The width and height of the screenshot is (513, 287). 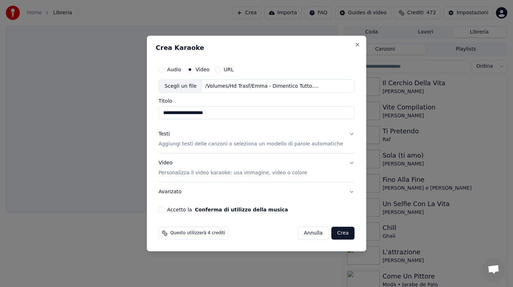 What do you see at coordinates (227, 210) in the screenshot?
I see `label: Accetto la` at bounding box center [227, 210].